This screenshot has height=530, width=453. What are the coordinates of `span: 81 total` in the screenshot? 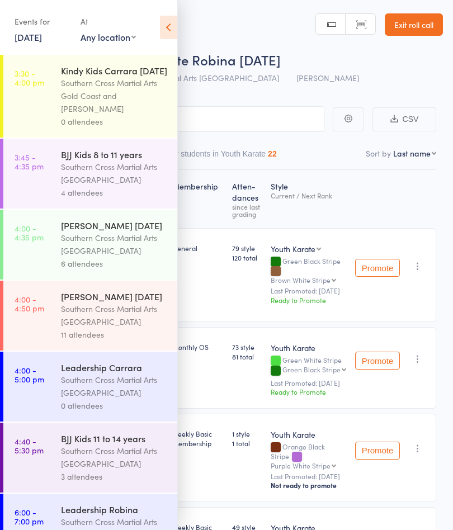 It's located at (247, 356).